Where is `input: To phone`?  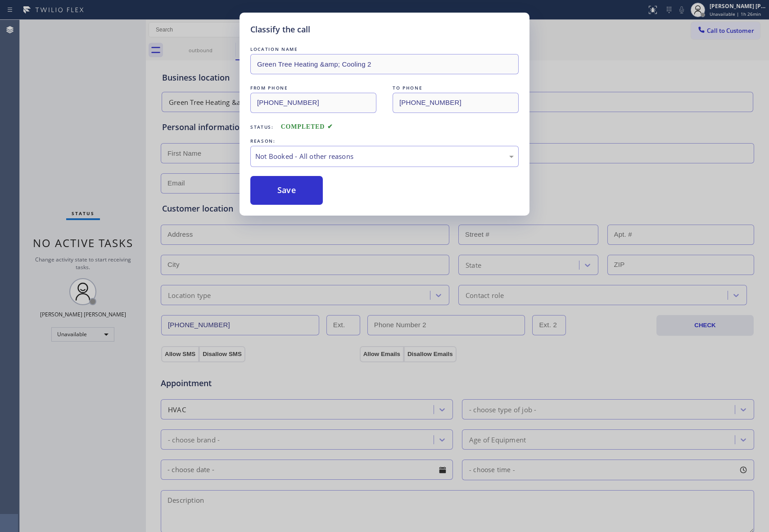 input: To phone is located at coordinates (456, 102).